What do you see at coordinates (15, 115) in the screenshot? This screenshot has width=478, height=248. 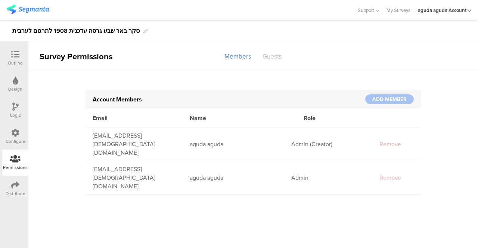 I see `div: Logic` at bounding box center [15, 115].